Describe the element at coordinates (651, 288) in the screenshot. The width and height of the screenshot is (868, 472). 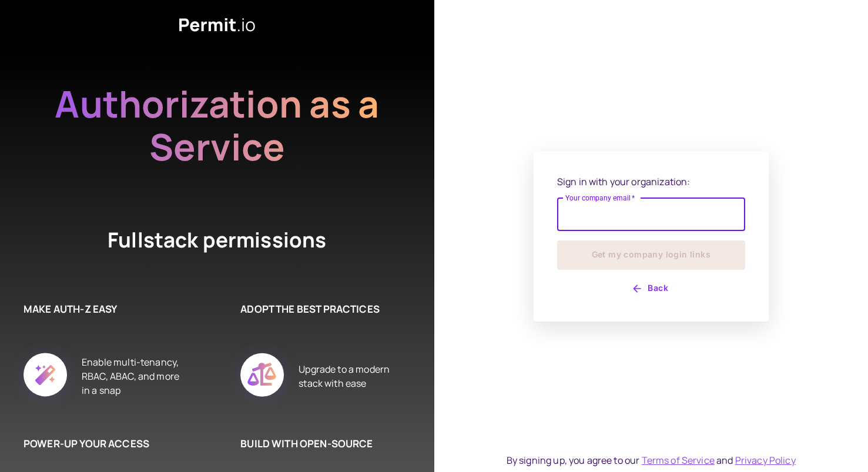
I see `button: Back` at that location.